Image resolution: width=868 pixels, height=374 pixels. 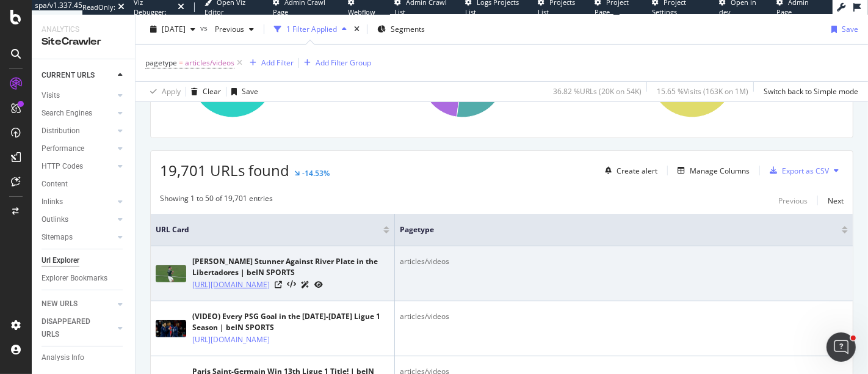 What do you see at coordinates (78, 166) in the screenshot?
I see `a: HTTP Codes` at bounding box center [78, 166].